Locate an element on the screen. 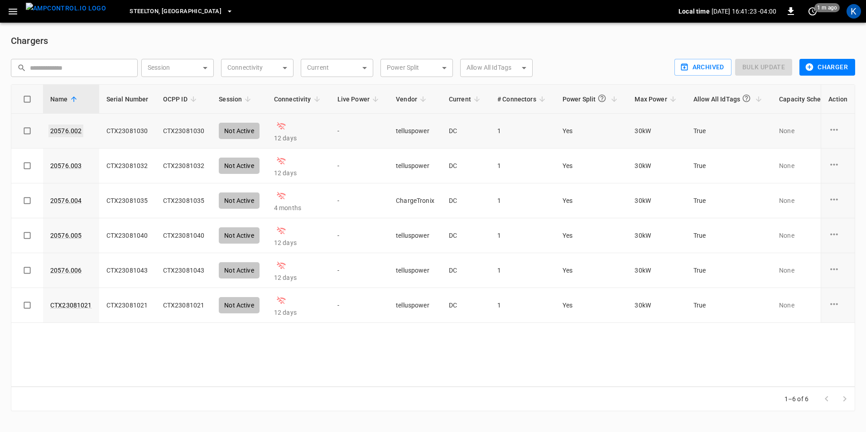 This screenshot has width=866, height=432. span: OCPP ID is located at coordinates (181, 99).